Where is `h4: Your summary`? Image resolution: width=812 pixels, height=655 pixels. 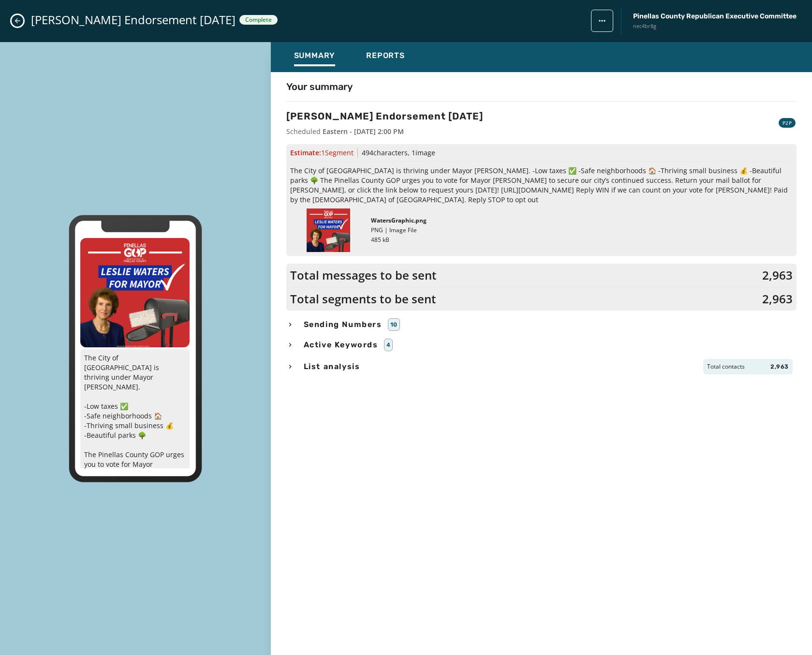
h4: Your summary is located at coordinates (319, 86).